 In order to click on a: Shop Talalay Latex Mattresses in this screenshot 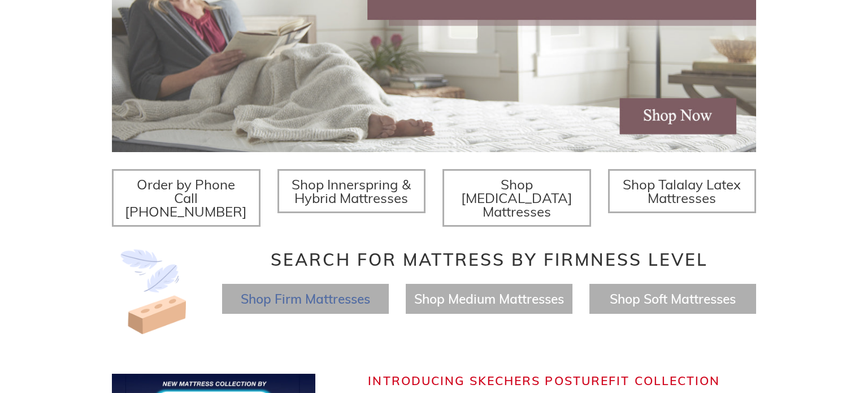, I will do `click(682, 191)`.